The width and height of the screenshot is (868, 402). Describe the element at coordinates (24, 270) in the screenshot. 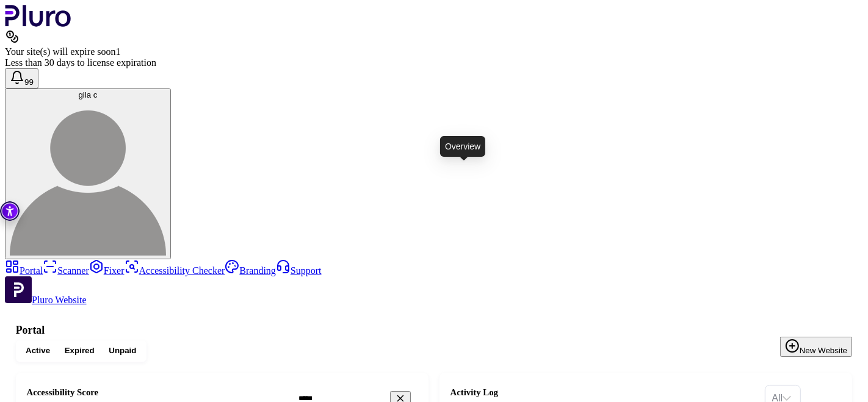

I see `a: Portal` at that location.